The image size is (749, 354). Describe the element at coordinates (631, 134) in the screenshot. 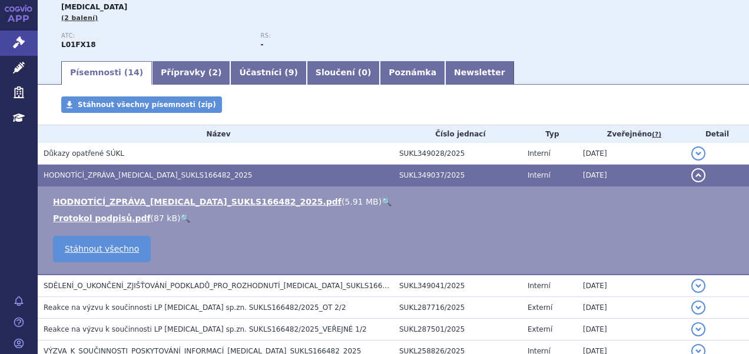

I see `th: Zveřejněno` at that location.